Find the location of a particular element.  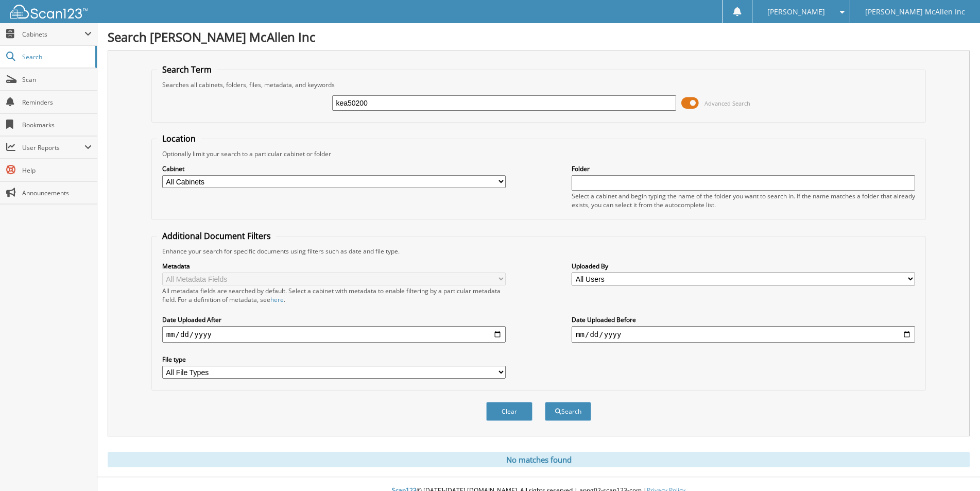

span: Bookmarks is located at coordinates (56, 124).